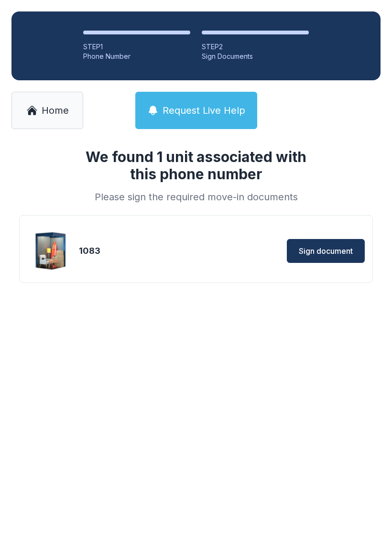 The image size is (392, 543). I want to click on div: 1083, so click(136, 251).